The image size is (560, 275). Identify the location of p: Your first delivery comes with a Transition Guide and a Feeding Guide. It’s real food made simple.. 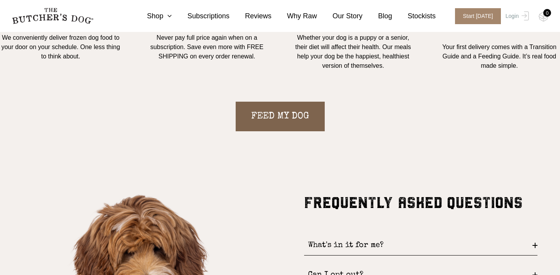
(499, 56).